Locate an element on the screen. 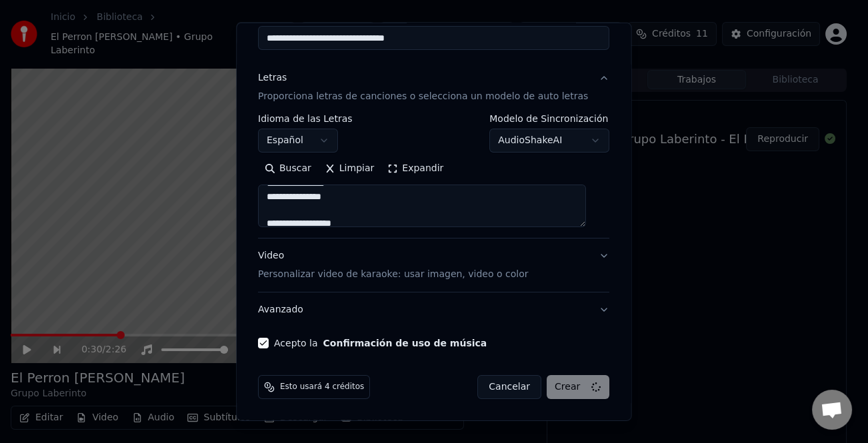  span: Esto usará 4 créditos is located at coordinates (322, 387).